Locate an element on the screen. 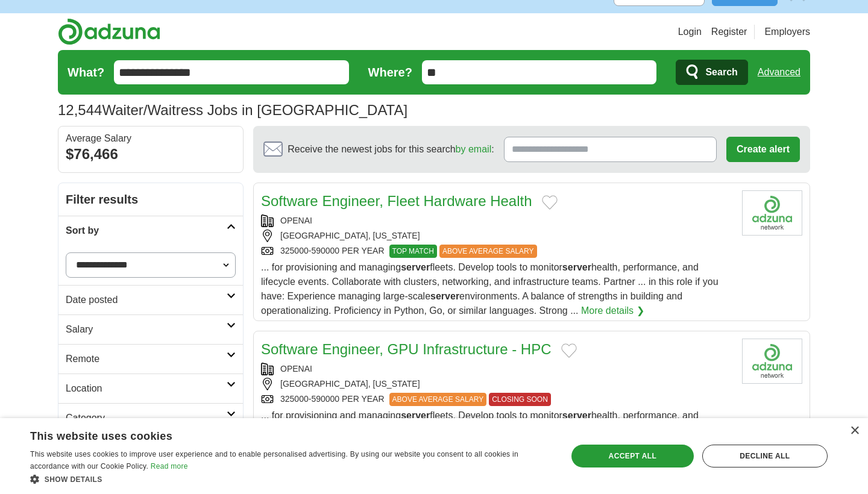 The width and height of the screenshot is (868, 494). a: Remote is located at coordinates (151, 358).